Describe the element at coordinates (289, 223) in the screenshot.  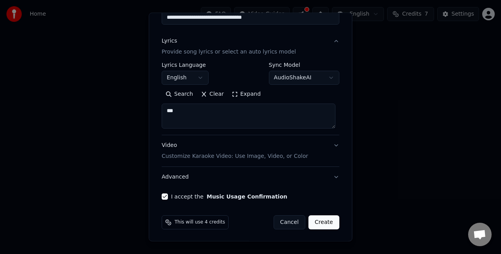
I see `button: Cancel` at that location.